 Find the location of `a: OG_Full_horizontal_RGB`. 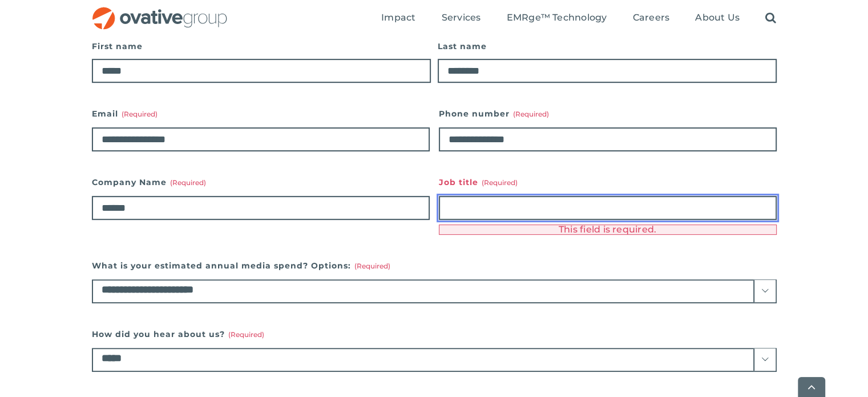

a: OG_Full_horizontal_RGB is located at coordinates (160, 11).